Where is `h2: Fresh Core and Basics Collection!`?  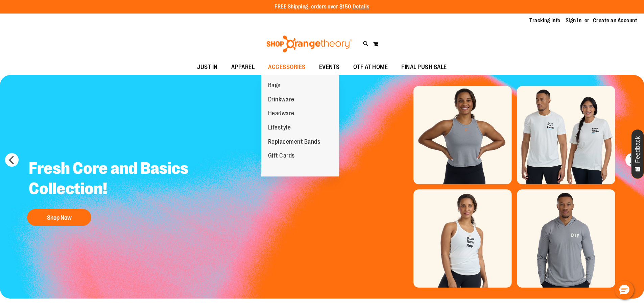 h2: Fresh Core and Basics Collection! is located at coordinates (114, 179).